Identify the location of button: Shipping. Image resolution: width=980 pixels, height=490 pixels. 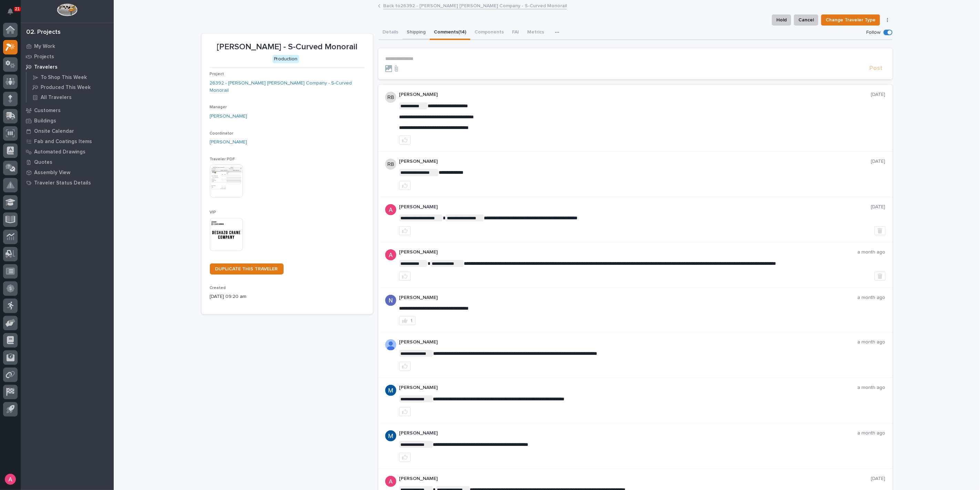
(416, 33).